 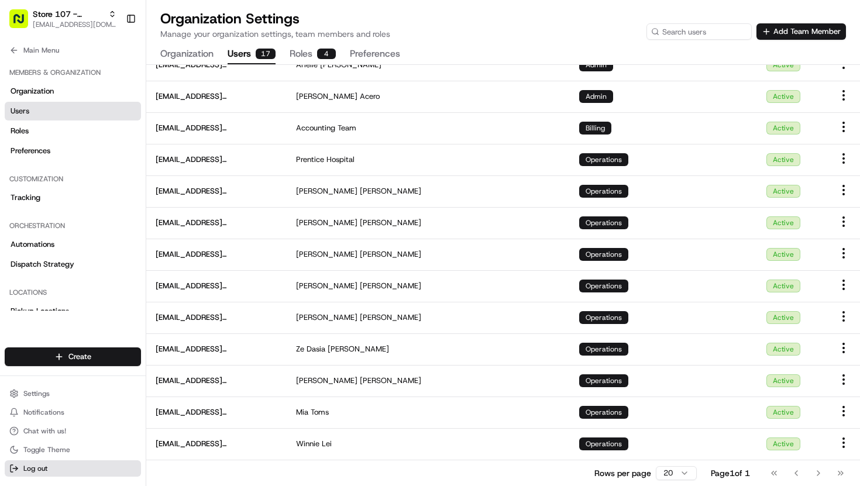 I want to click on div: 4, so click(x=326, y=54).